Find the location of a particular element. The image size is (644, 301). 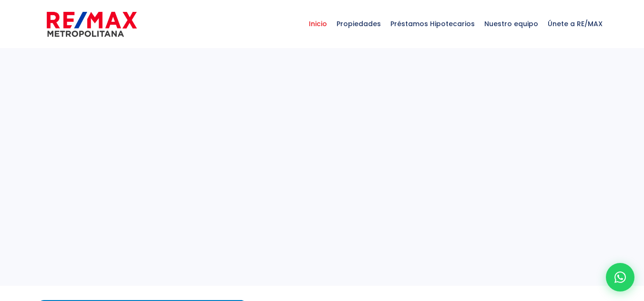

span: Únete a RE/MAX is located at coordinates (575, 24).